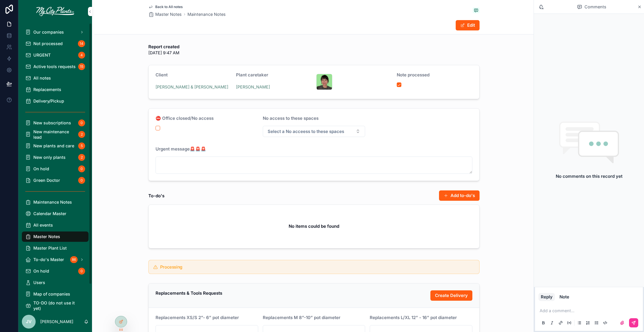 The width and height of the screenshot is (644, 332). Describe the element at coordinates (55, 158) in the screenshot. I see `a: New only plants2` at that location.